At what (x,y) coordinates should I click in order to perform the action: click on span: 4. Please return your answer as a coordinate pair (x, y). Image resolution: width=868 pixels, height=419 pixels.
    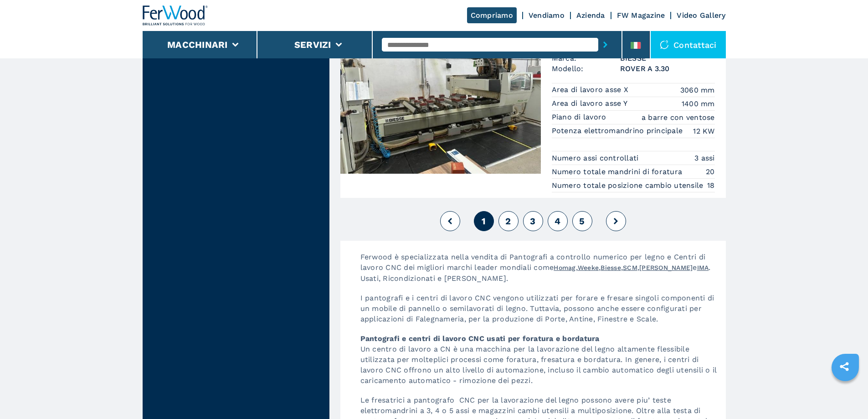
    Looking at the image, I should click on (557, 221).